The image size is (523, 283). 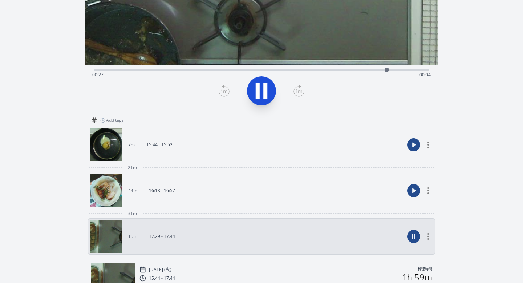 I want to click on p: 17:29 - 17:44, so click(x=162, y=236).